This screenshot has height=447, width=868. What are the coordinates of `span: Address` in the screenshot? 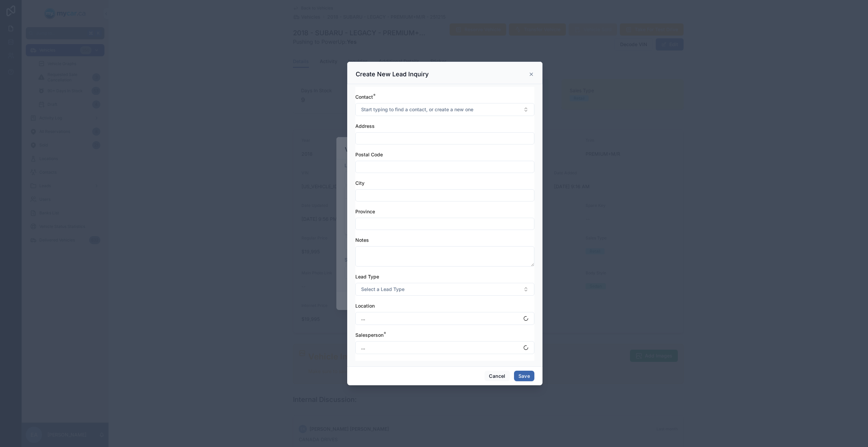 It's located at (365, 126).